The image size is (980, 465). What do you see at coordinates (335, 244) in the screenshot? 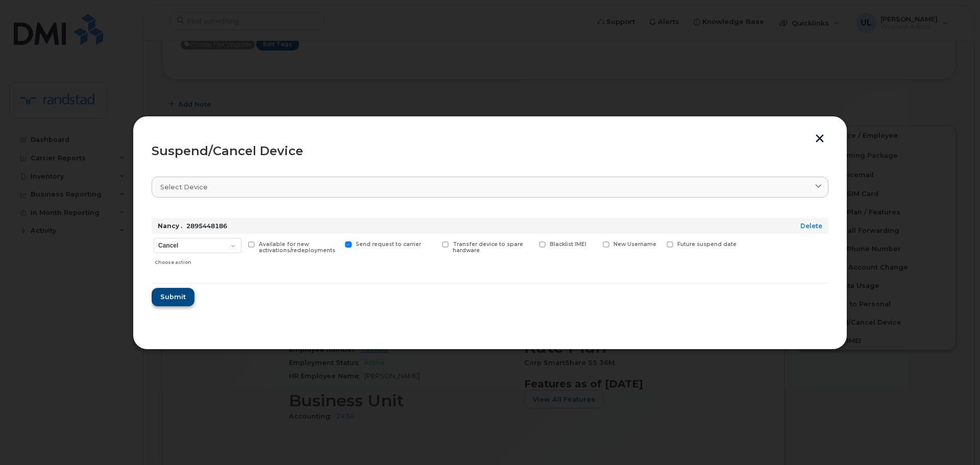
I see `input: Send request to carrier` at bounding box center [335, 244].